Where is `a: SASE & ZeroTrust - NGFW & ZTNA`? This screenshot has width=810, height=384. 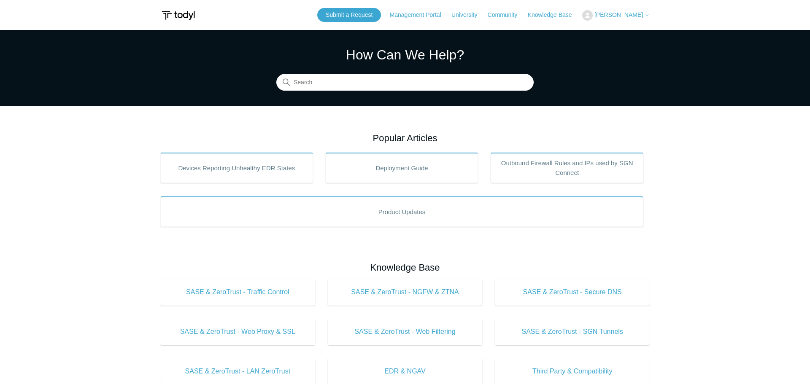 a: SASE & ZeroTrust - NGFW & ZTNA is located at coordinates (405, 292).